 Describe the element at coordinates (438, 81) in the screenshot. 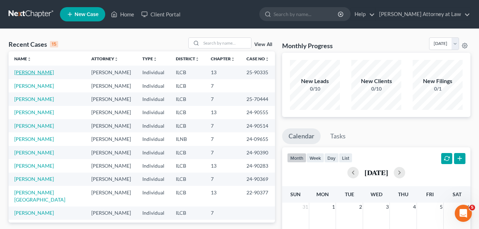

I see `div: New Filings` at that location.